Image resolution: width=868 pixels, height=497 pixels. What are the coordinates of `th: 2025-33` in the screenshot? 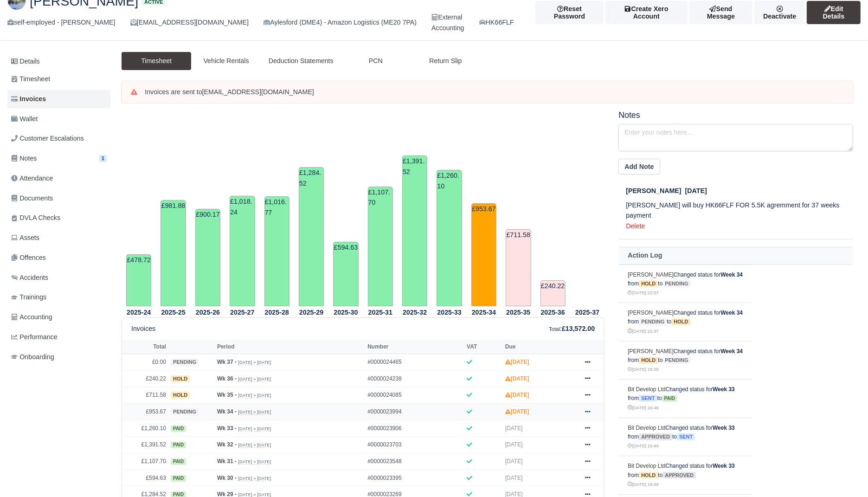 It's located at (449, 312).